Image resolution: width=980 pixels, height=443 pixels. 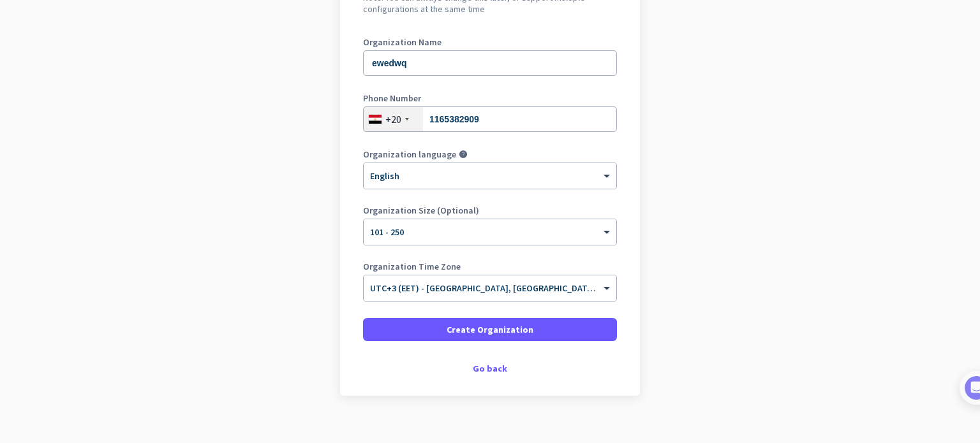 What do you see at coordinates (490, 266) in the screenshot?
I see `label: Organization Time Zone` at bounding box center [490, 266].